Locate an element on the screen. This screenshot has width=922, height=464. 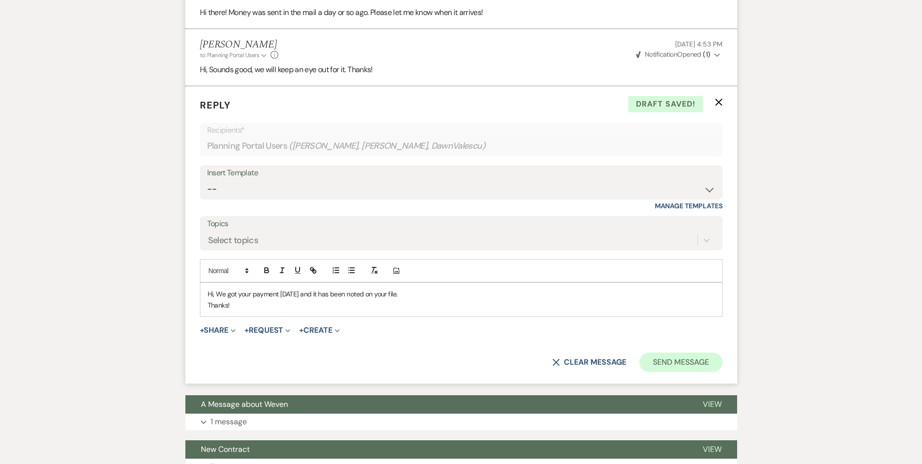
button: New Contract is located at coordinates (436, 449).